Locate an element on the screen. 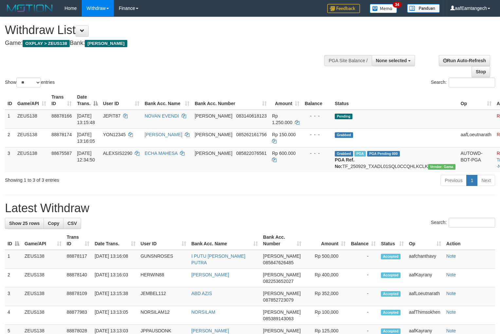 The width and height of the screenshot is (500, 334). th: Amount: activate to sort column ascending is located at coordinates (286, 100).